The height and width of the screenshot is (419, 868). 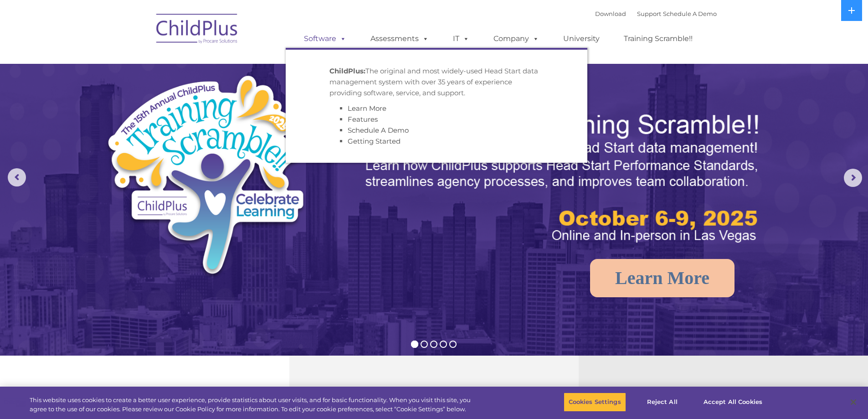 What do you see at coordinates (146, 101) in the screenshot?
I see `span: Phone number` at bounding box center [146, 101].